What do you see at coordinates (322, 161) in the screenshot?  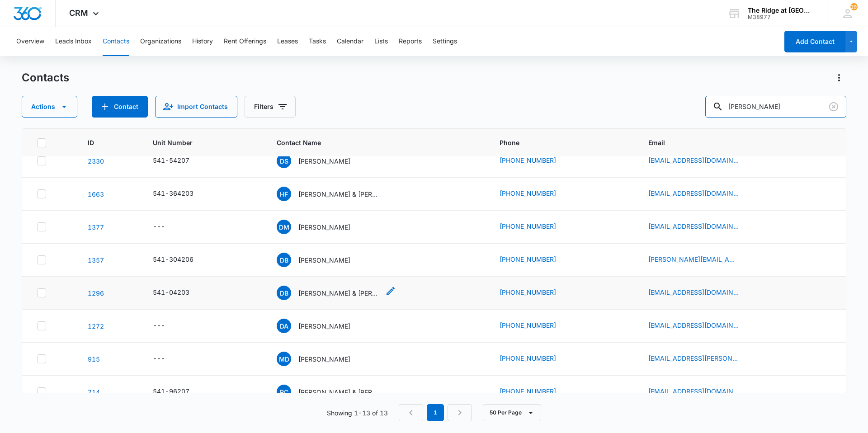 I see `div: Contact Name - Daniela Sopka - Select to Edit Field` at bounding box center [322, 161].